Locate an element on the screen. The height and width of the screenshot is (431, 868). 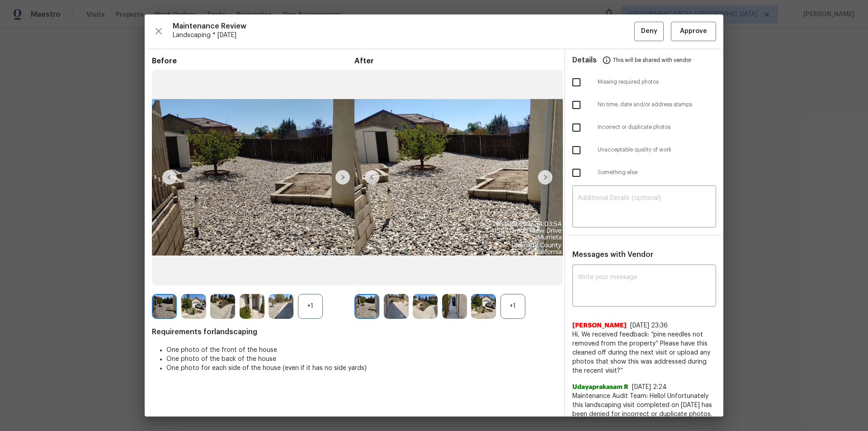
span: Hi, We received feedback: “pine needles not removed from the property” Please have this cleaned o... is located at coordinates (645, 353).